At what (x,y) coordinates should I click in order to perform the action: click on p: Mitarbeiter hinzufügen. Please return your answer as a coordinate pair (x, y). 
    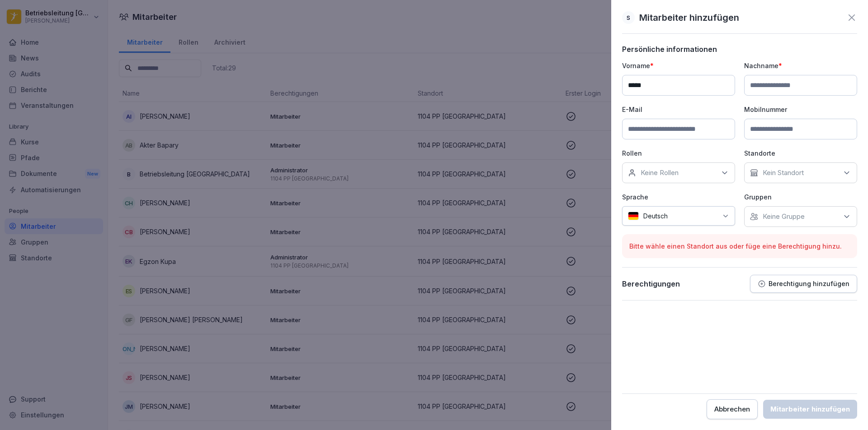
    Looking at the image, I should click on (689, 18).